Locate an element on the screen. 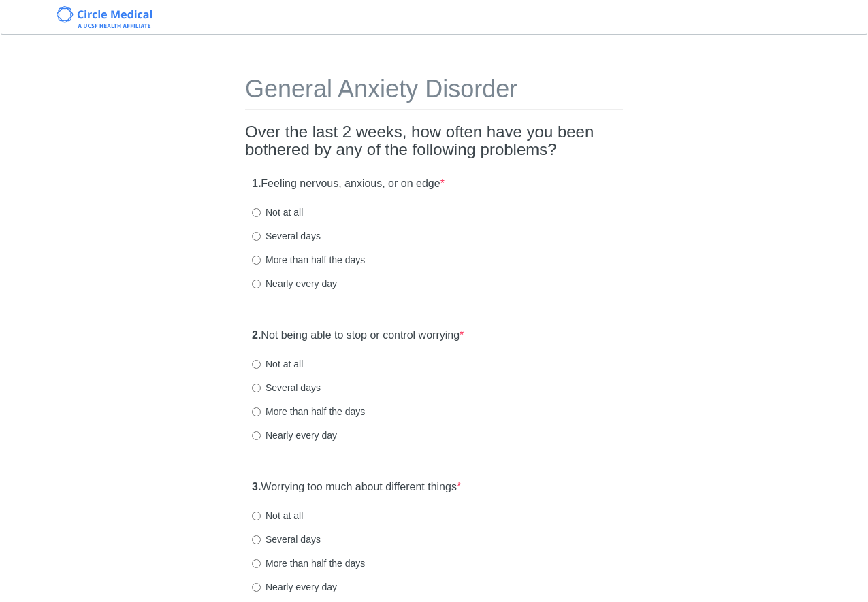 Image resolution: width=868 pixels, height=602 pixels. label: Worrying too much about different things is located at coordinates (356, 487).